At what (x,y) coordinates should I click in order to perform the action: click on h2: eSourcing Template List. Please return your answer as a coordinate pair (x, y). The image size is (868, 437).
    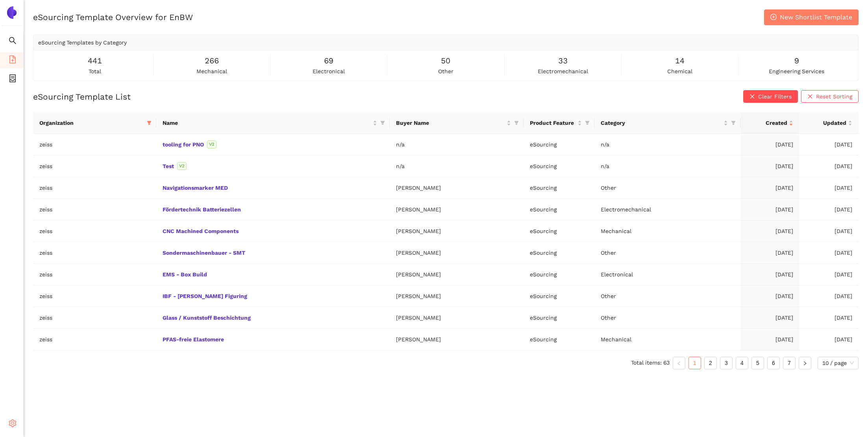
    Looking at the image, I should click on (82, 96).